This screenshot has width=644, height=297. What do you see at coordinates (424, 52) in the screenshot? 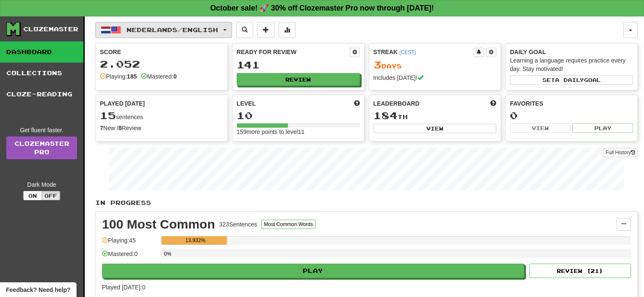
I see `div: Streak` at bounding box center [424, 52].